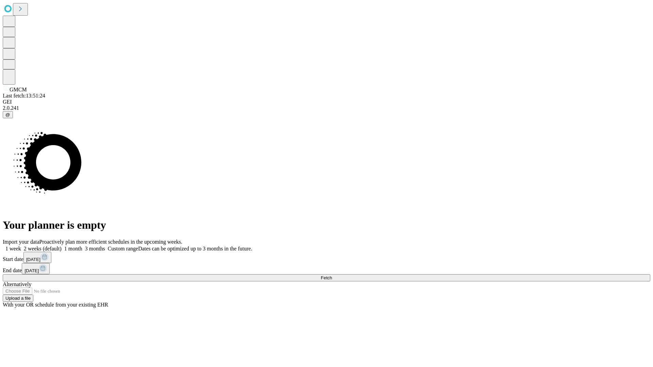  I want to click on span: 3 months, so click(95, 249).